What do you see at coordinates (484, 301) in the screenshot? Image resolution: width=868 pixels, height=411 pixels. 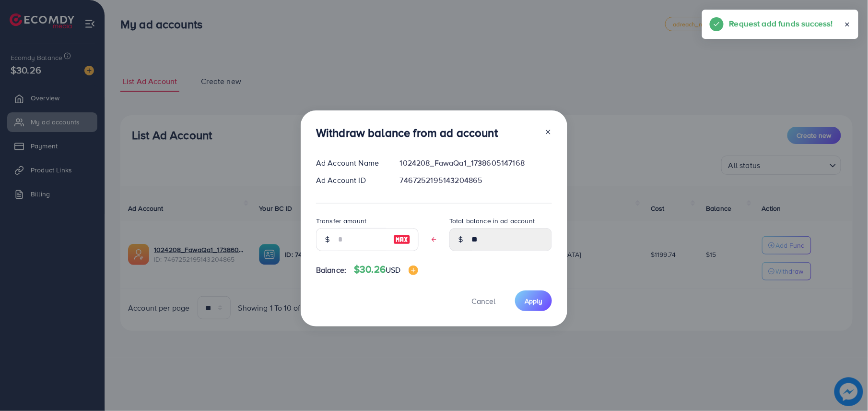 I see `button: Cancel` at bounding box center [484, 301].